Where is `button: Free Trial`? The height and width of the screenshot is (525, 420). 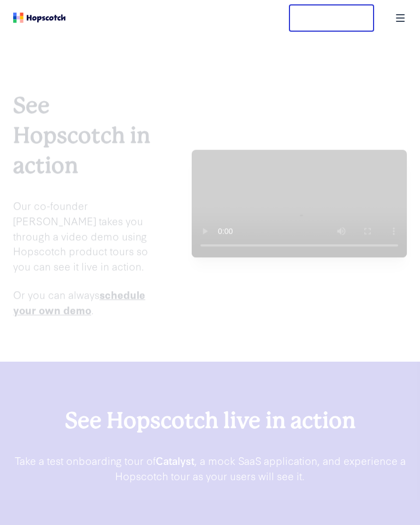
button: Free Trial is located at coordinates (331, 18).